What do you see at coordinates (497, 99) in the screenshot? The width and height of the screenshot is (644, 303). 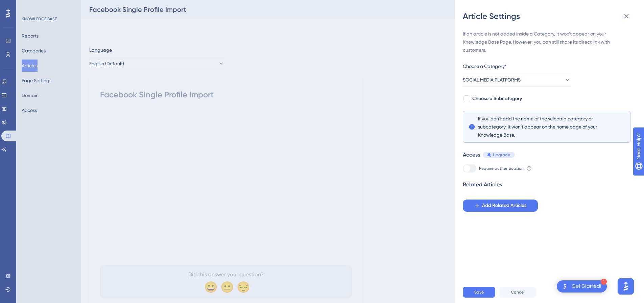 I see `span: Choose a Subcategory` at bounding box center [497, 99].